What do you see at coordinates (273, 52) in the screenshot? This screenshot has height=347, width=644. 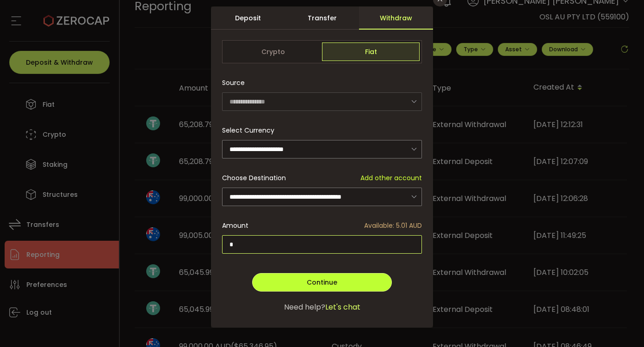 I see `span: Crypto` at bounding box center [273, 52].